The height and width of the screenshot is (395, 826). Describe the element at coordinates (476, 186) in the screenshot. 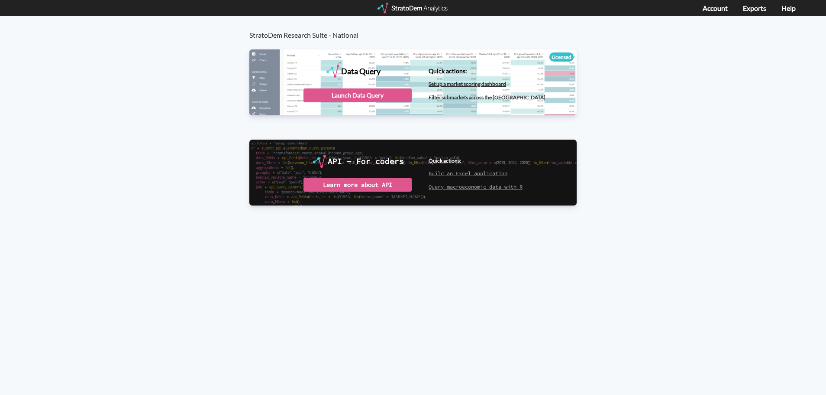

I see `a: Query macroeconomic data with R` at that location.